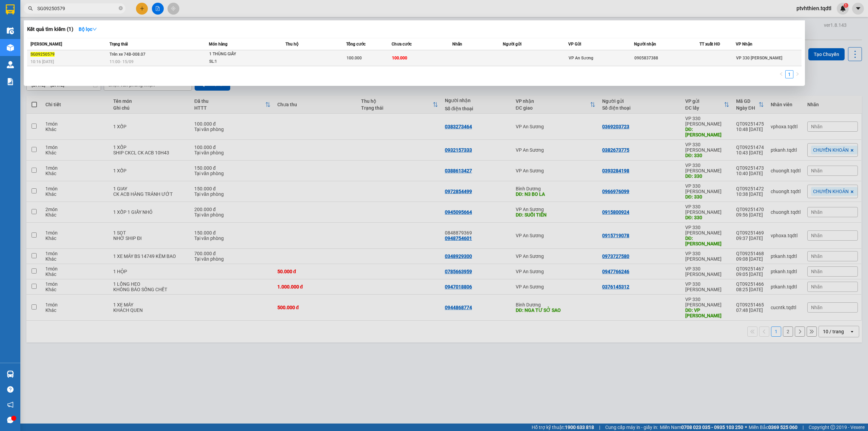 The image size is (868, 431). I want to click on span: Người nhận, so click(645, 44).